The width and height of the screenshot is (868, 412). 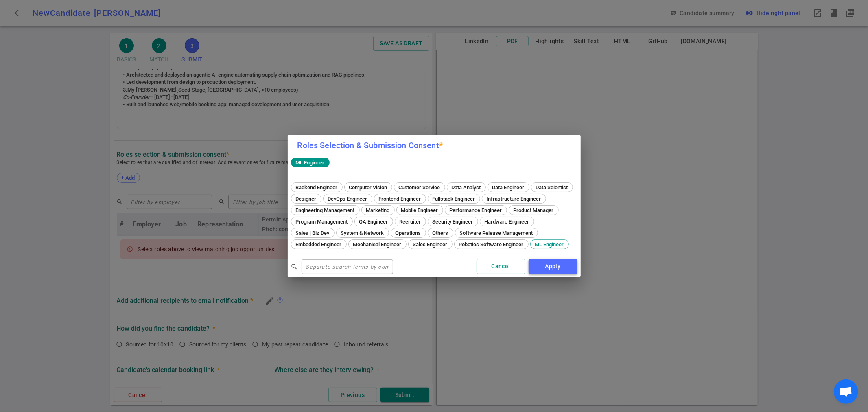 I want to click on span: Others, so click(x=440, y=233).